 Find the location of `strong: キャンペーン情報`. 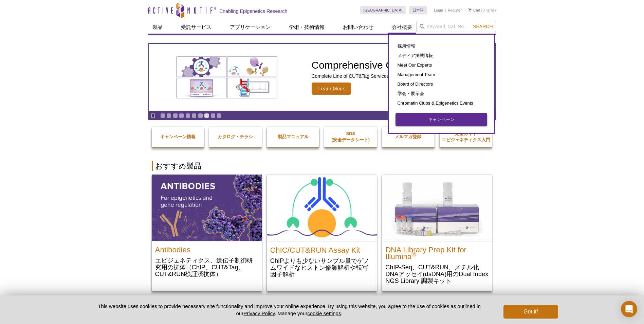

strong: キャンペーン情報 is located at coordinates (178, 137).